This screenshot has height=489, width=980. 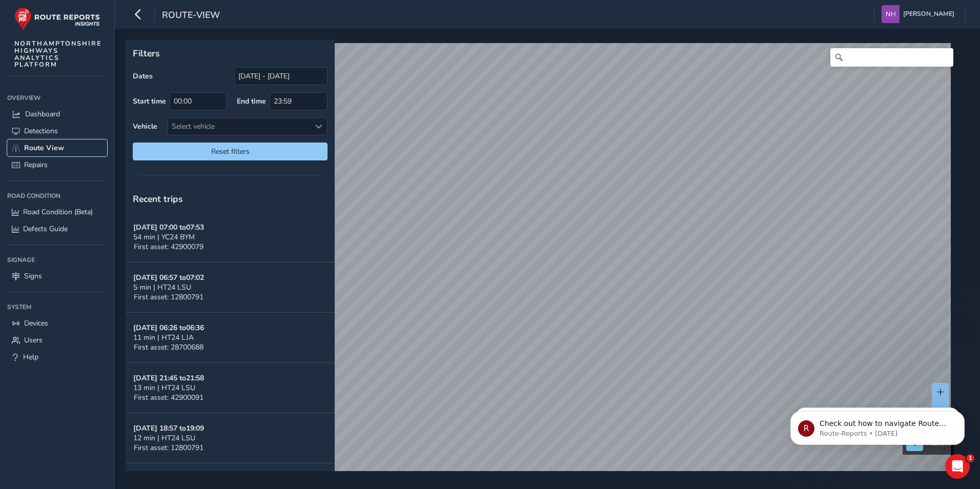 What do you see at coordinates (164, 438) in the screenshot?
I see `span: 12 min | HT24 LSU` at bounding box center [164, 438].